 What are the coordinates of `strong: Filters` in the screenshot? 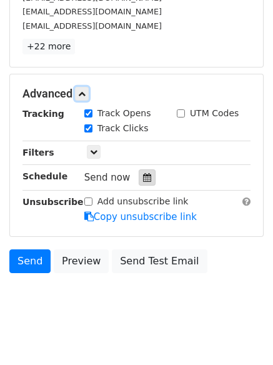 It's located at (38, 153).